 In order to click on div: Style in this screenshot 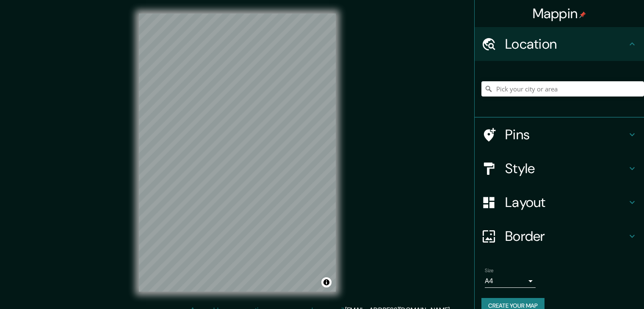, I will do `click(560, 169)`.